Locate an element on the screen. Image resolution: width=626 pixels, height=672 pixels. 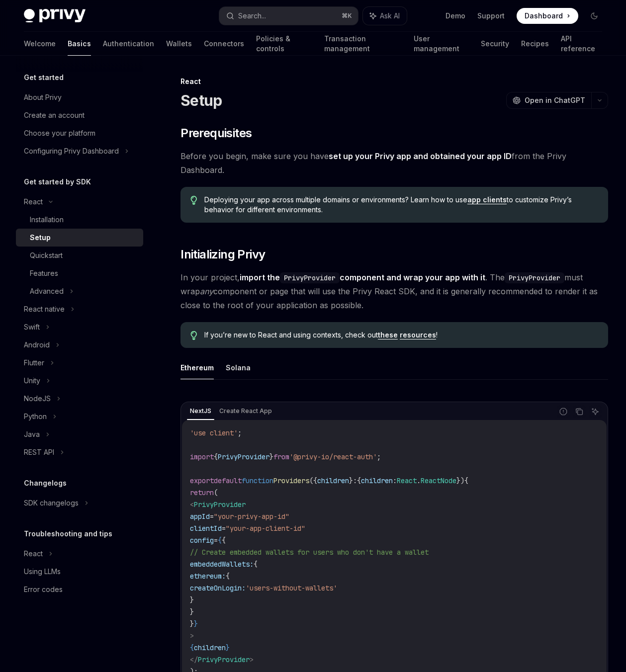
a: Welcome is located at coordinates (40, 44).